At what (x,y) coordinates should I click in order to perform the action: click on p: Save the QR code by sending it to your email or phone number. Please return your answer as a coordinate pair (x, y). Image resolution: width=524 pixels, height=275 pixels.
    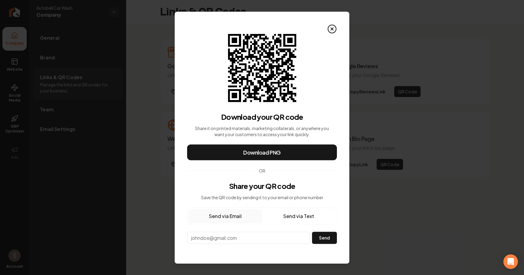
    Looking at the image, I should click on (262, 197).